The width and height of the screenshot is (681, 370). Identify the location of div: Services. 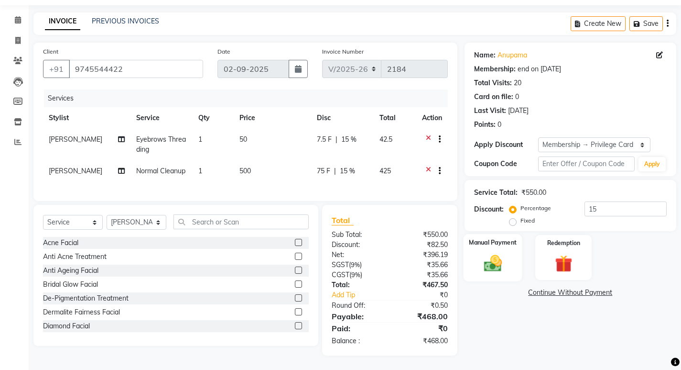
(250, 98).